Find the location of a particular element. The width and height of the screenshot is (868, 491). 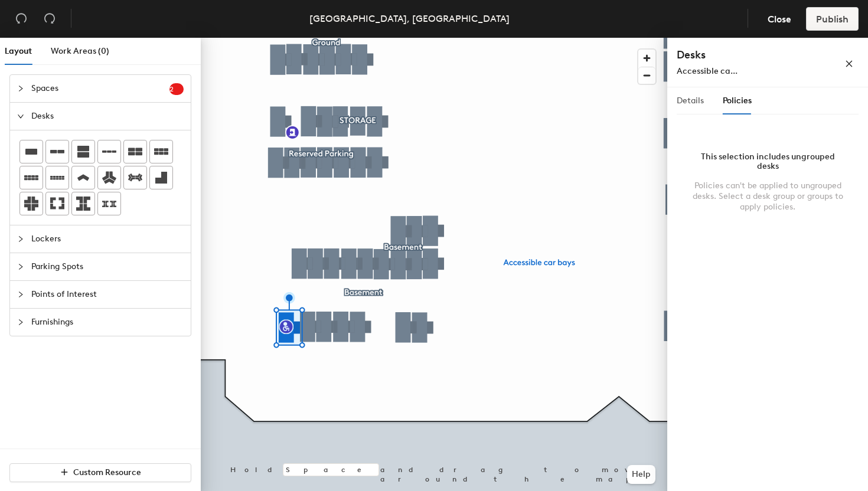

span: undo is located at coordinates (21, 18).